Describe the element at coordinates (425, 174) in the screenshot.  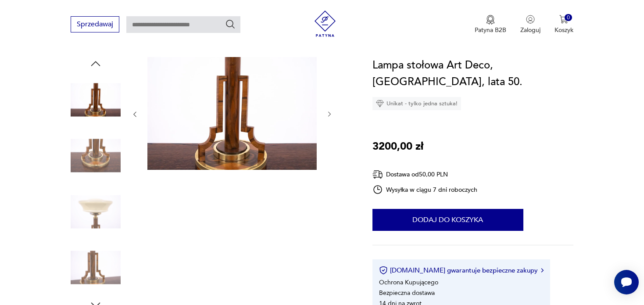
I see `div: Dostawa od 50,00 PLN` at that location.